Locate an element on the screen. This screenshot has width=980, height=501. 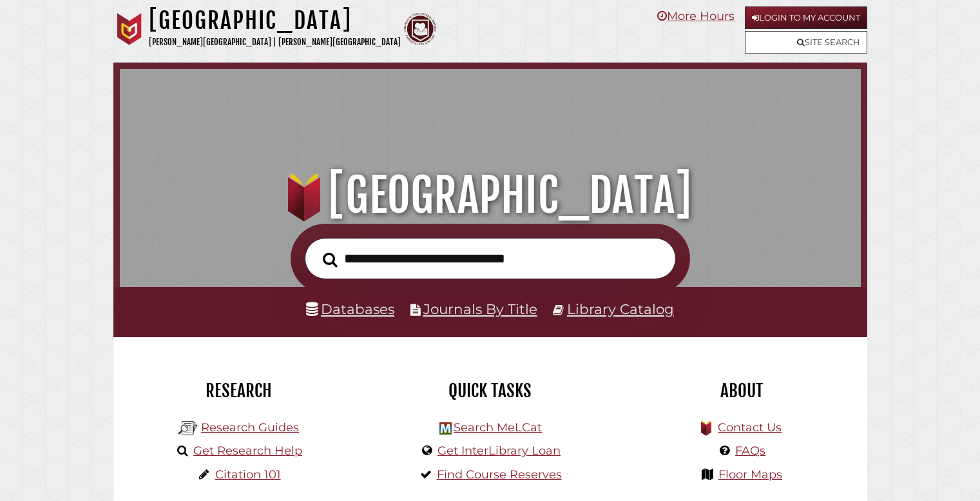
i: Search is located at coordinates (330, 259).